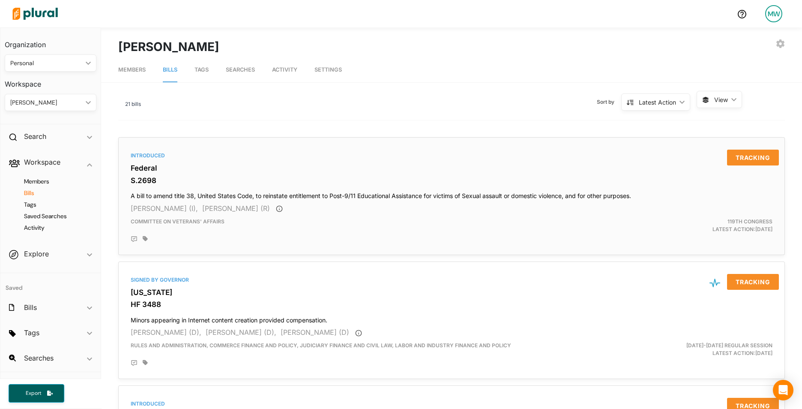  What do you see at coordinates (53, 216) in the screenshot?
I see `h4: Saved Searches` at bounding box center [53, 216].